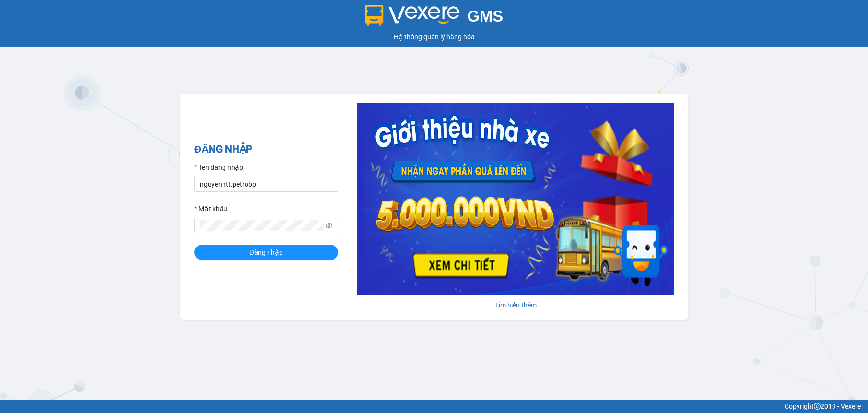 This screenshot has width=868, height=413. What do you see at coordinates (434, 18) in the screenshot?
I see `a: GMS` at bounding box center [434, 18].